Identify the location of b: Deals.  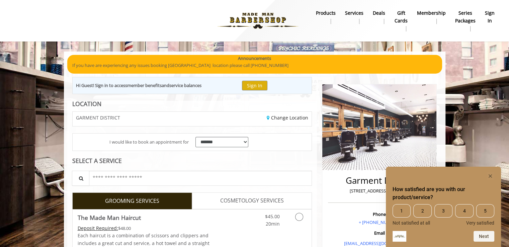
(379, 13).